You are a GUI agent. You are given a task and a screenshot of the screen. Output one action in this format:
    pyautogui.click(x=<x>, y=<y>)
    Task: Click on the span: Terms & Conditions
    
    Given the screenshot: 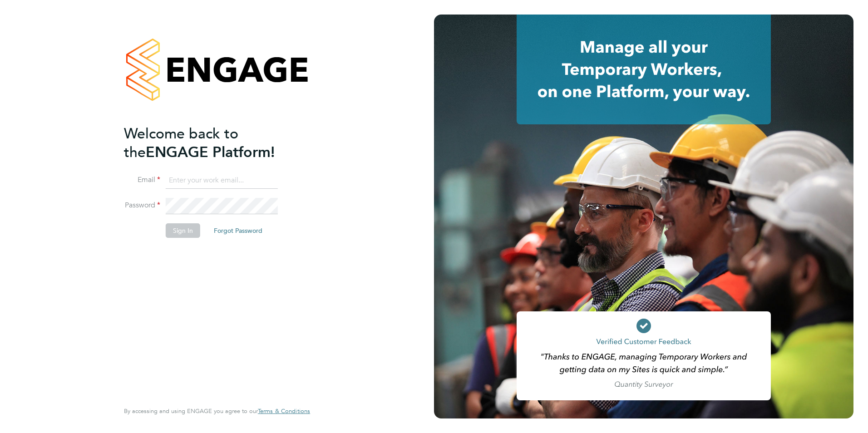 What is the action you would take?
    pyautogui.click(x=284, y=411)
    